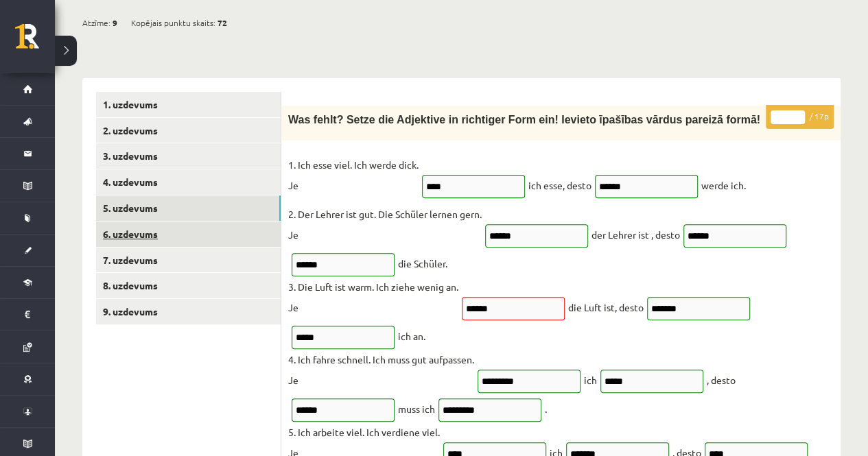  What do you see at coordinates (223, 22) in the screenshot?
I see `span: 72` at bounding box center [223, 22].